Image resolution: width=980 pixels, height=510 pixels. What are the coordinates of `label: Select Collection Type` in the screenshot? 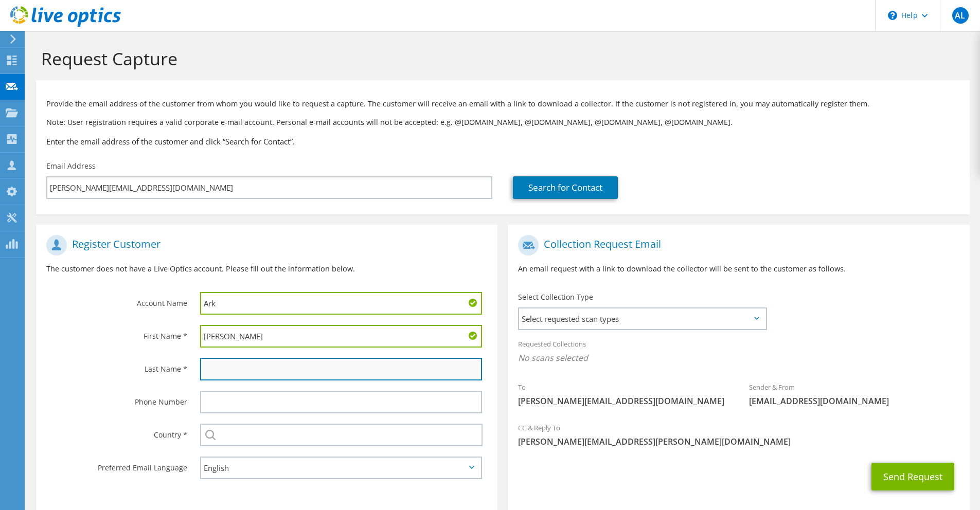 It's located at (556, 297).